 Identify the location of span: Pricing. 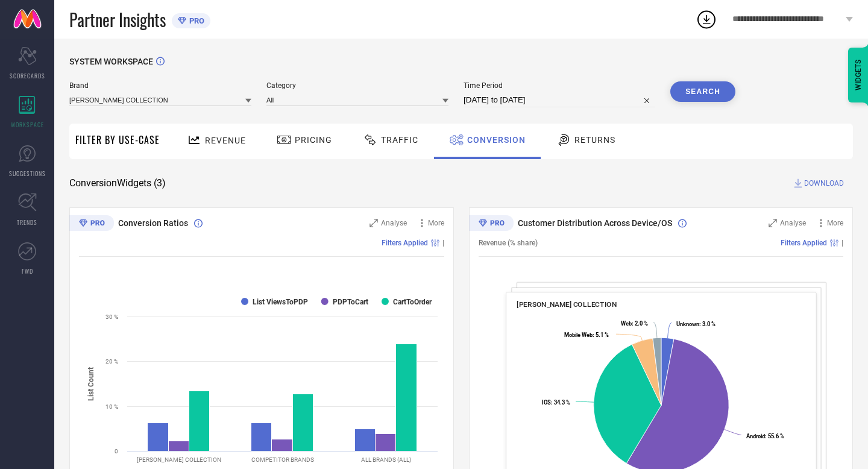
(313, 140).